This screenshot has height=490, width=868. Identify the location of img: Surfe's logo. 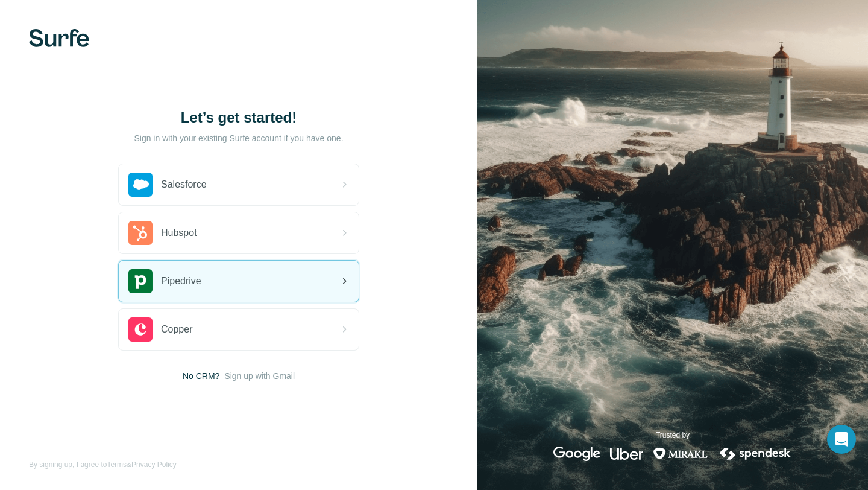
(59, 38).